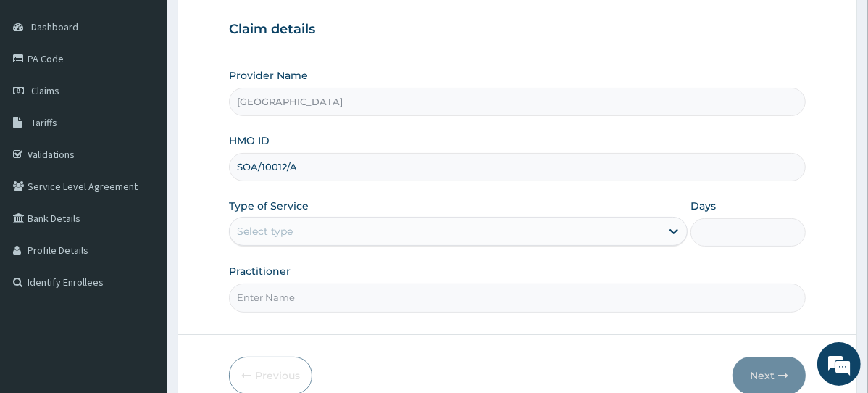  I want to click on img: d_794563401_company_1708531726252_794563401, so click(43, 90).